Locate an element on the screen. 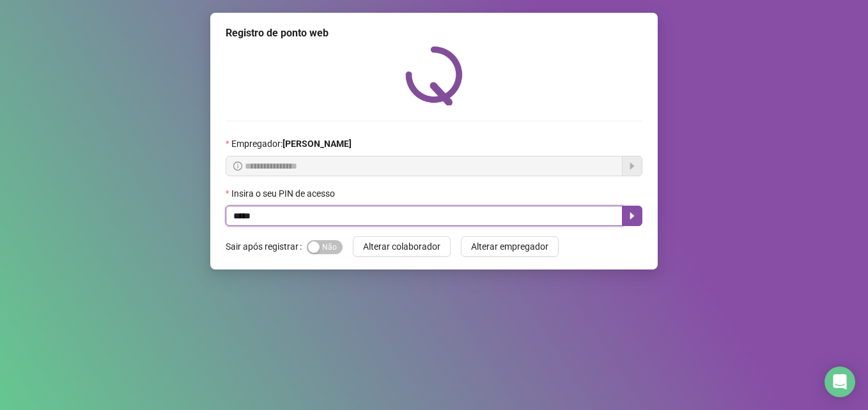 This screenshot has width=868, height=410. span: Alterar empregador is located at coordinates (509, 246).